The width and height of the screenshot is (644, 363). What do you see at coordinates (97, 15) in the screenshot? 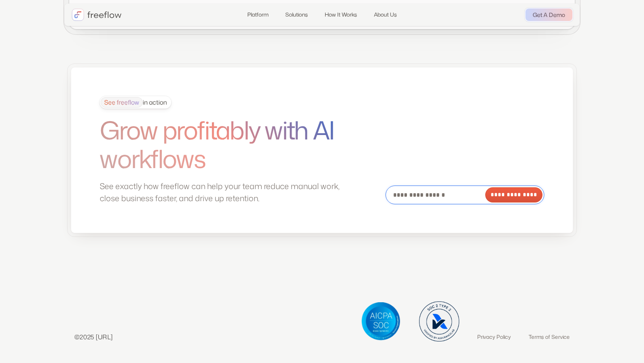
I see `a: home` at bounding box center [97, 15].